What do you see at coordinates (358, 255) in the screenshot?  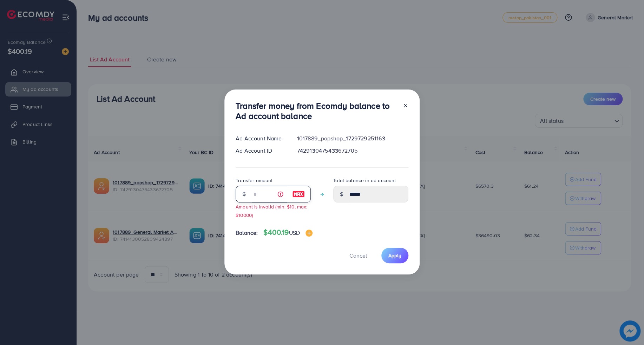 I see `span: Cancel` at bounding box center [358, 255].